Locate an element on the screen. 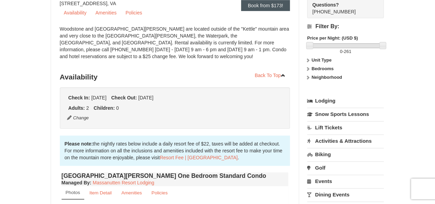 The image size is (435, 204). a: Events is located at coordinates (345, 181).